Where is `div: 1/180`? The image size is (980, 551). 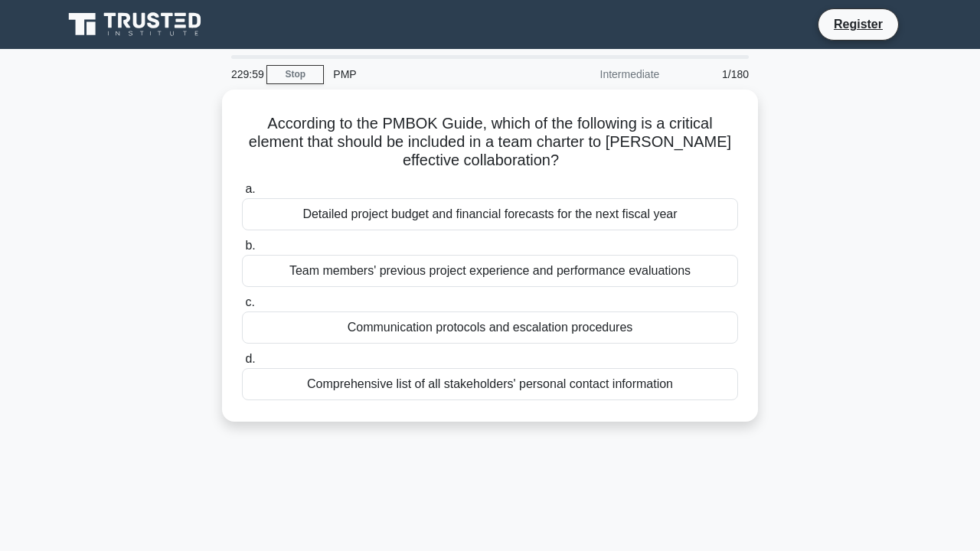 div: 1/180 is located at coordinates (713, 74).